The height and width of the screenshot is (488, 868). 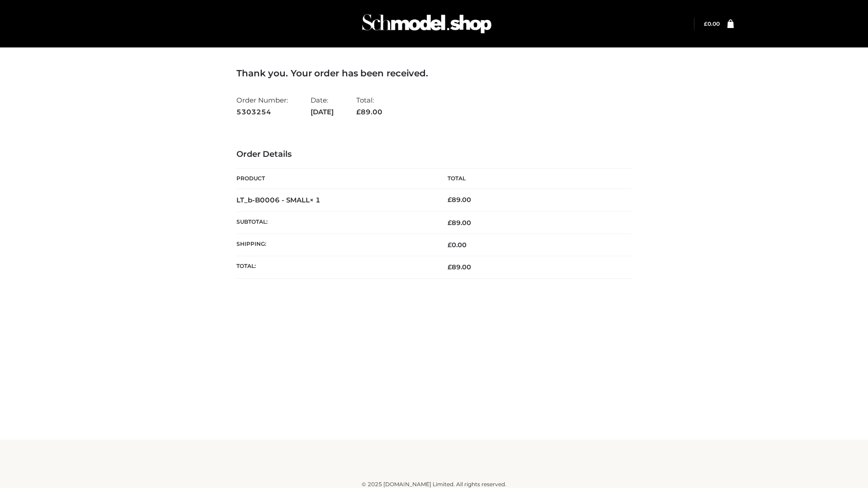 I want to click on li: Total:, so click(x=369, y=105).